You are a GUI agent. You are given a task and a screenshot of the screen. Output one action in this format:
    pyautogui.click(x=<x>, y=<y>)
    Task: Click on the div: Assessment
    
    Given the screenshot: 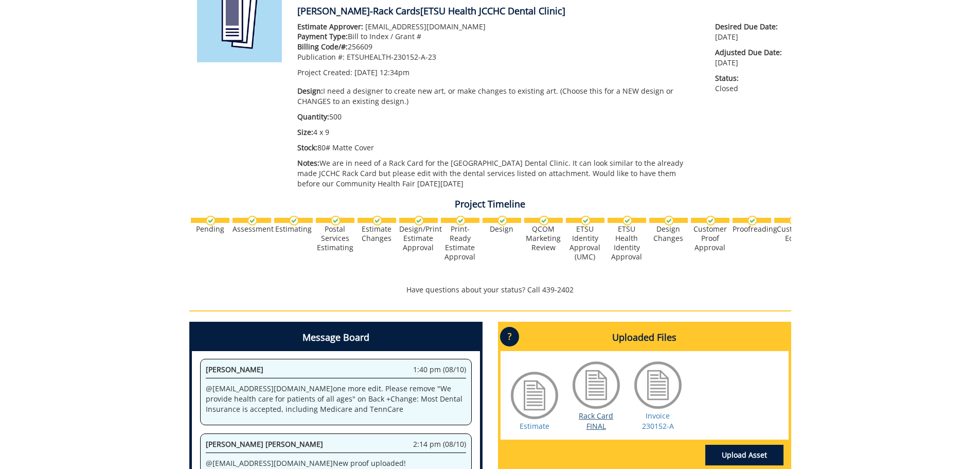 What is the action you would take?
    pyautogui.click(x=252, y=229)
    